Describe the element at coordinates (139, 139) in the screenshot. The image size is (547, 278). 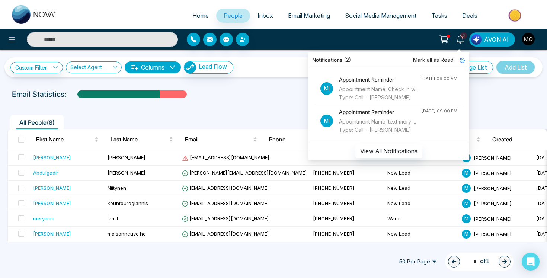
I see `span: Last Name` at that location.